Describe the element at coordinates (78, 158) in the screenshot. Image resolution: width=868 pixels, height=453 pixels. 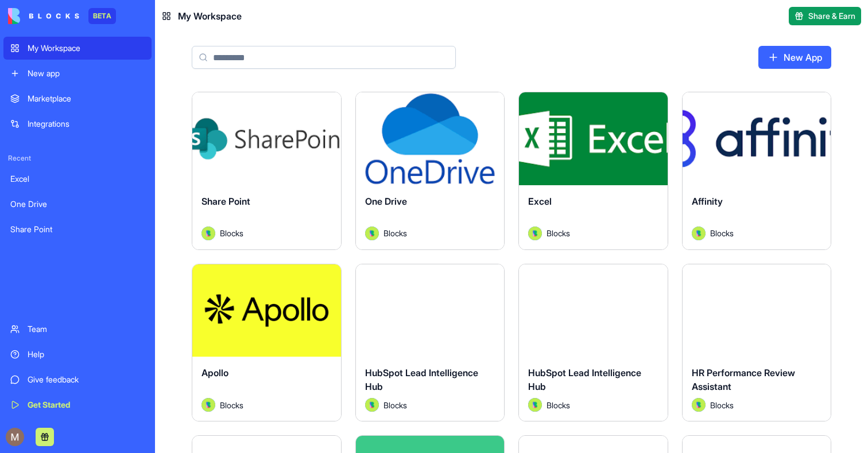
I see `span: Recent` at that location.